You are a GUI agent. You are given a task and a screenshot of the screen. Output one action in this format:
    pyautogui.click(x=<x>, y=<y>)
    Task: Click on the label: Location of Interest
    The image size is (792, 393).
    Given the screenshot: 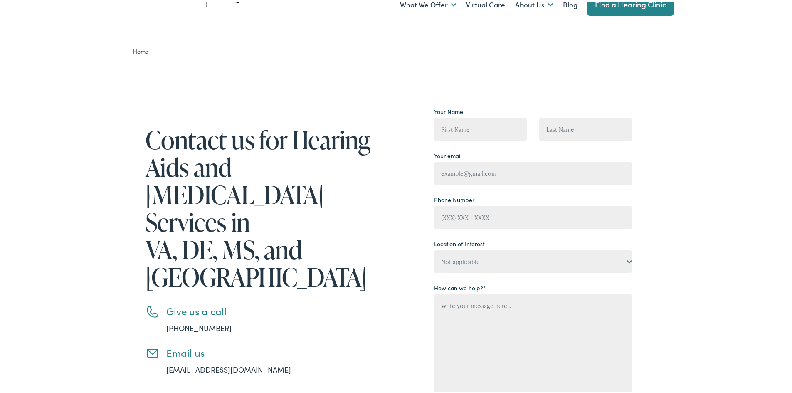 What is the action you would take?
    pyautogui.click(x=459, y=242)
    